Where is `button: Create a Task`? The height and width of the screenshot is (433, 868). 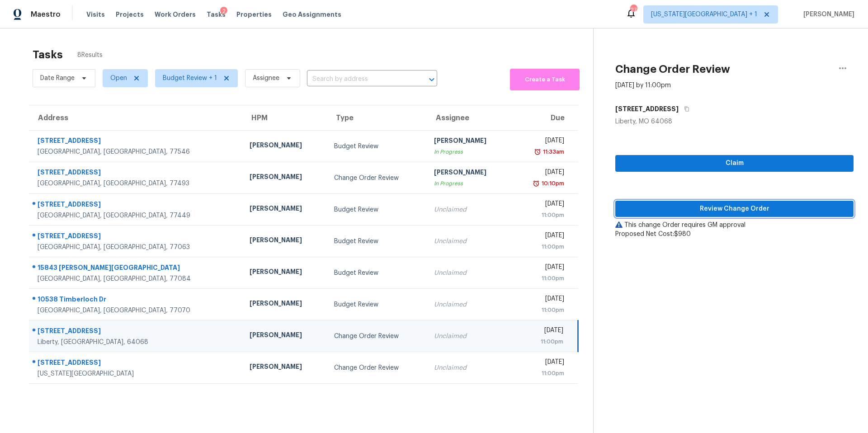
button: Create a Task is located at coordinates (545, 80).